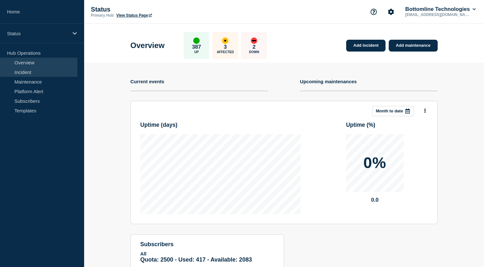 This screenshot has width=484, height=267. I want to click on a: Add incident, so click(366, 45).